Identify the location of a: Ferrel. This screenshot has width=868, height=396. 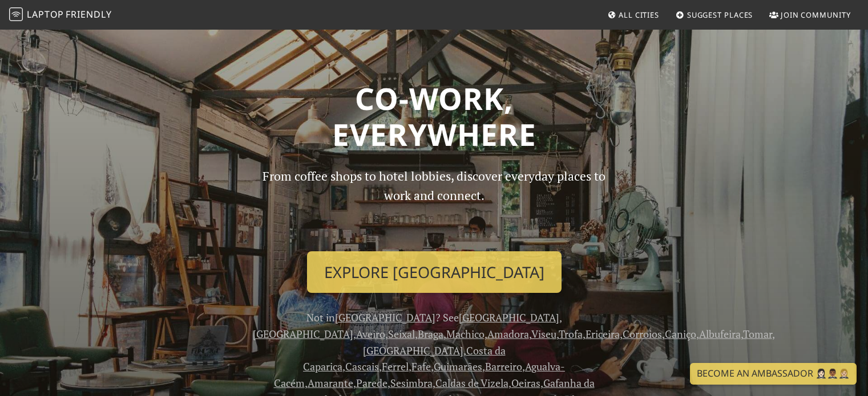
(395, 366).